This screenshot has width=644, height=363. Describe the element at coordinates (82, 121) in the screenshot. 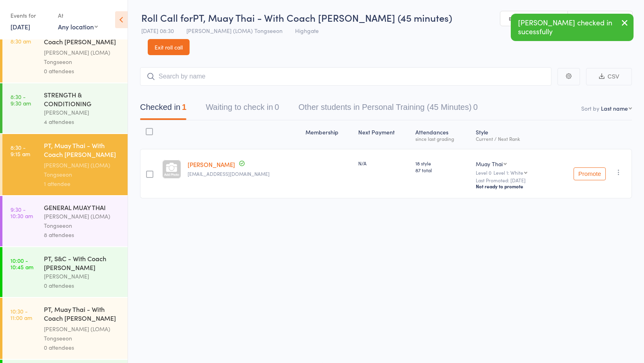

I see `div: 4 attendees` at that location.